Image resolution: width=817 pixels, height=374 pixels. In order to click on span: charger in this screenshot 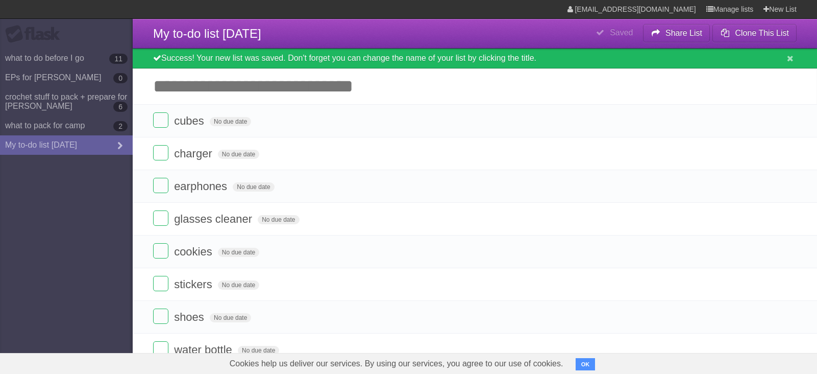, I will do `click(194, 153)`.